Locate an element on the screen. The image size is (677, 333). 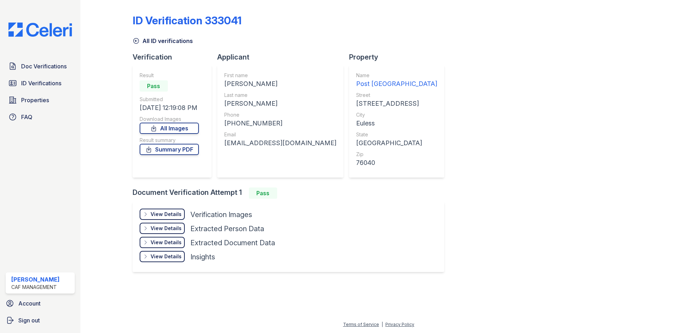
span: Doc Verifications is located at coordinates (44, 66).